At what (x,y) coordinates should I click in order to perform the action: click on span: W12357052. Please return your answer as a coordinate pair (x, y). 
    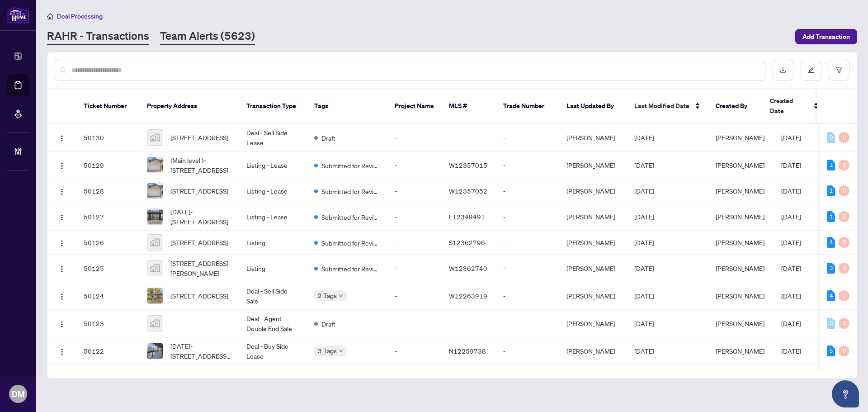
    Looking at the image, I should click on (468, 191).